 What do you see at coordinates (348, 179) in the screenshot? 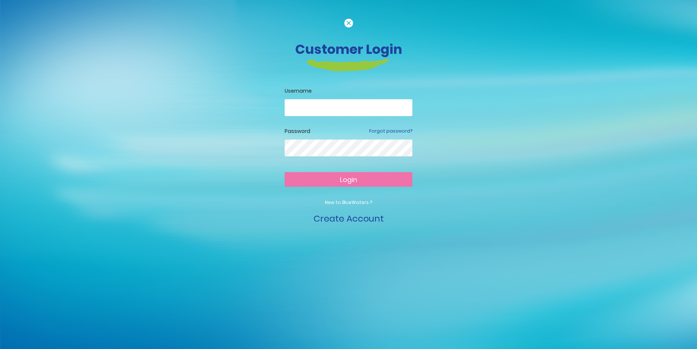
I see `button: Login` at bounding box center [348, 179].